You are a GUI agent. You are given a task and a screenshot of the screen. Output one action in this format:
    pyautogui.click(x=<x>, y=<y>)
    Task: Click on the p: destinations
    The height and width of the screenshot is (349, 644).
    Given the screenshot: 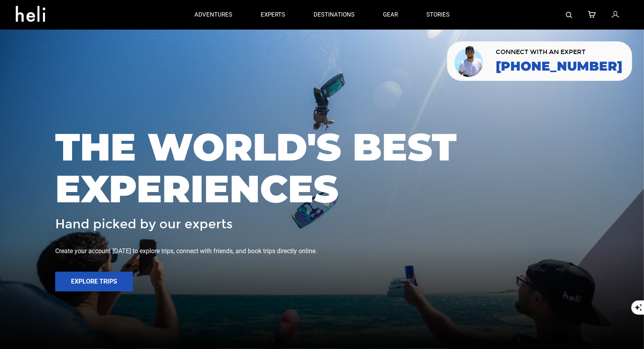 What is the action you would take?
    pyautogui.click(x=334, y=15)
    